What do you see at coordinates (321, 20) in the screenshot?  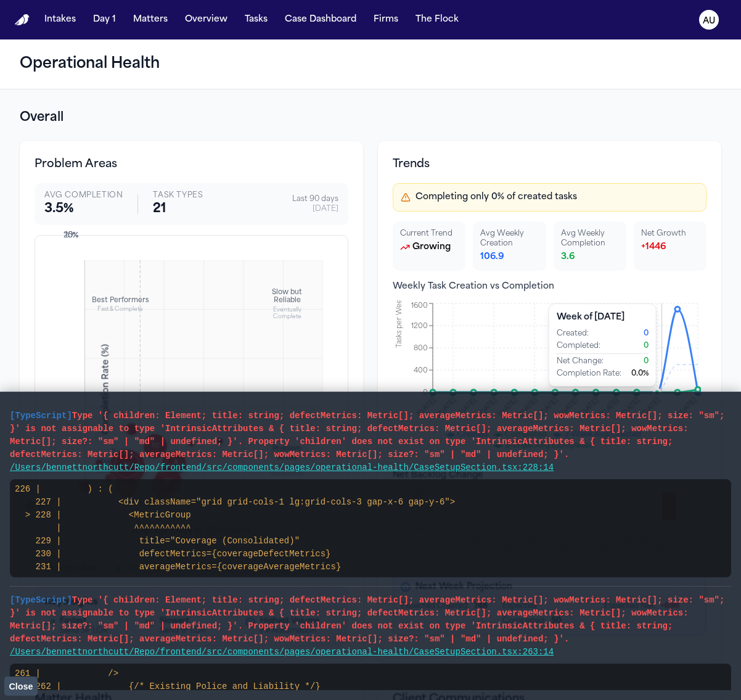 I see `a: Case Dashboard` at bounding box center [321, 20].